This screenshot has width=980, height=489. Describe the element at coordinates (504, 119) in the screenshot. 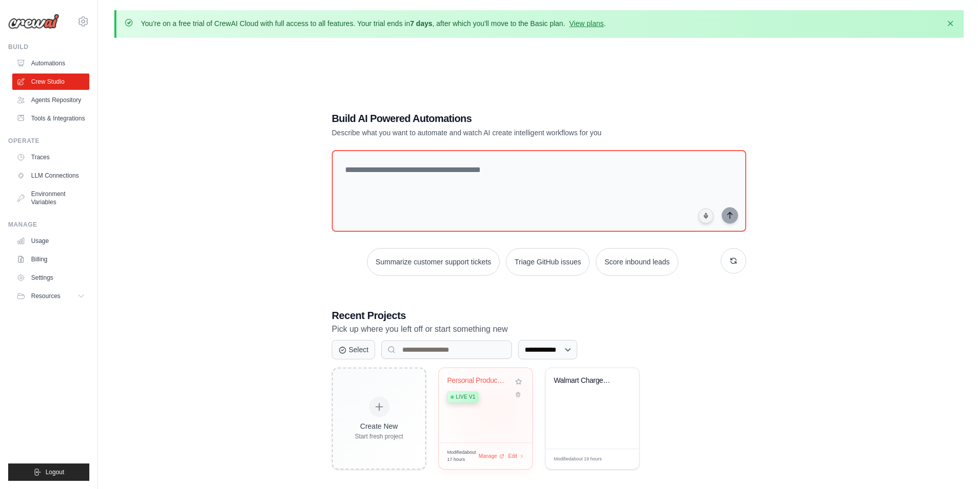

I see `h1: Build AI Powered Automations` at that location.